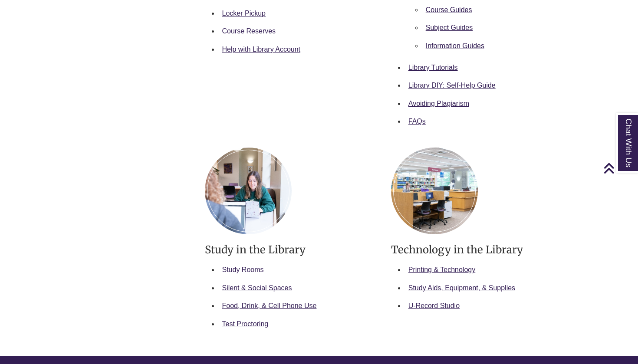  I want to click on a: Subject Guides, so click(449, 27).